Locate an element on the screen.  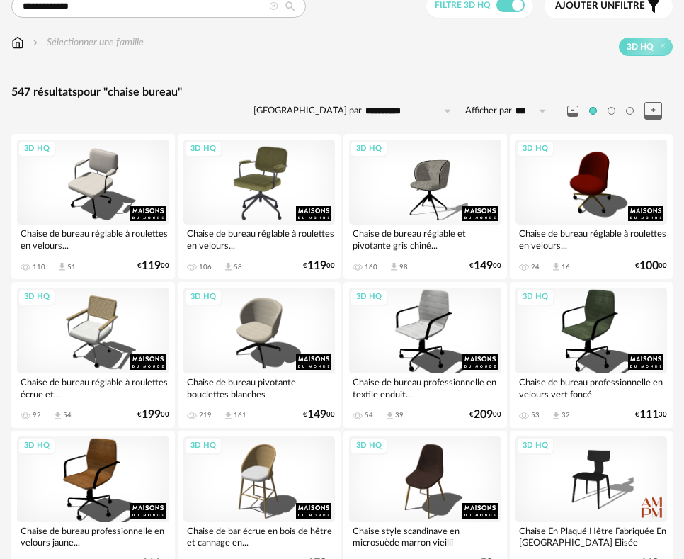
div: 58 is located at coordinates (238, 267).